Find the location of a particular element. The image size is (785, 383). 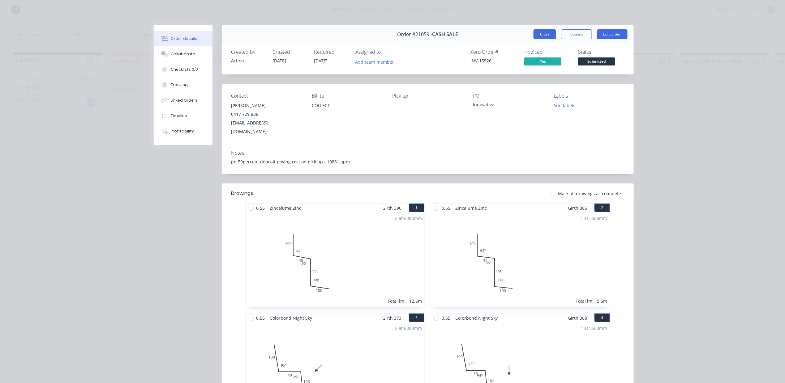

div: PO is located at coordinates (508, 96).